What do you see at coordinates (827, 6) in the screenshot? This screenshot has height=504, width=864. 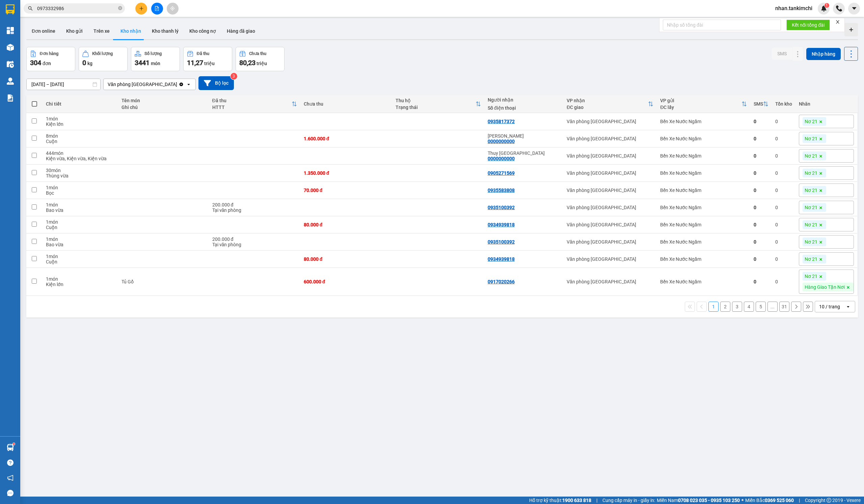 I see `span: 1` at bounding box center [827, 6].